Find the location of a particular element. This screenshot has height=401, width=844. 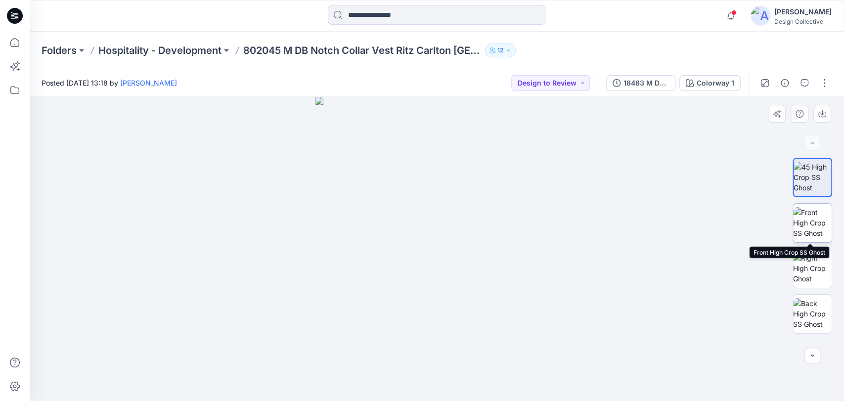

img: Front High Crop SS Ghost is located at coordinates (812, 222).